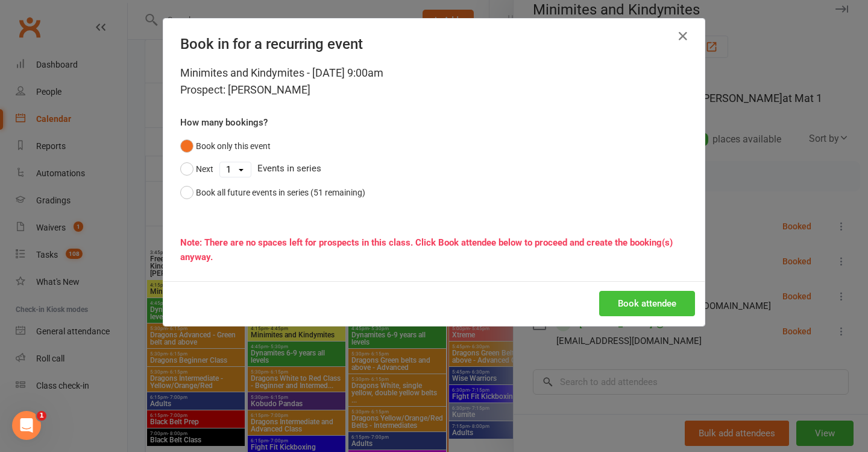 The image size is (868, 452). What do you see at coordinates (42, 416) in the screenshot?
I see `span: 1` at bounding box center [42, 416].